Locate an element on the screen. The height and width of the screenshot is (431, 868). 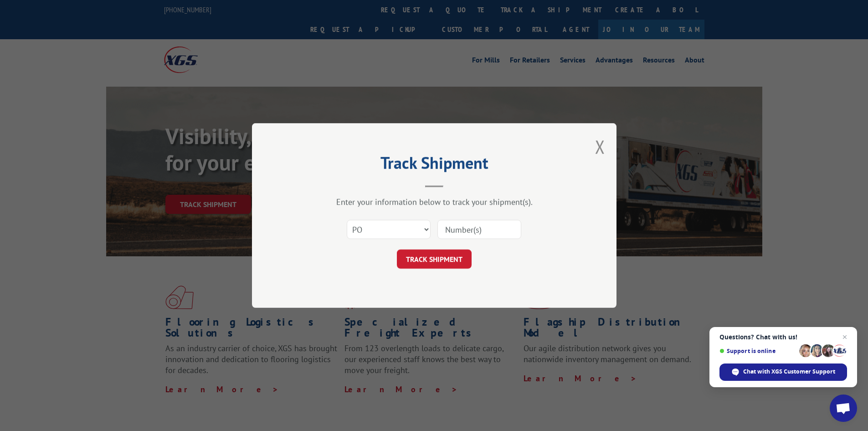
div: Enter your information below to track your shipment(s). is located at coordinates (435, 201).